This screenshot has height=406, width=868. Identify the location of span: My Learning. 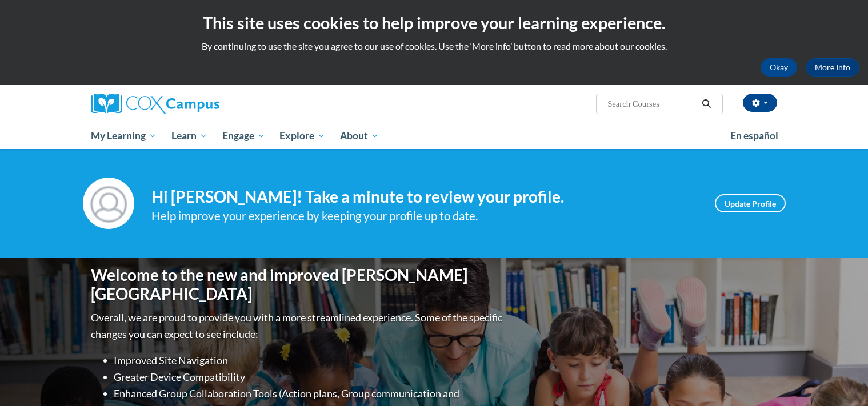
(123, 136).